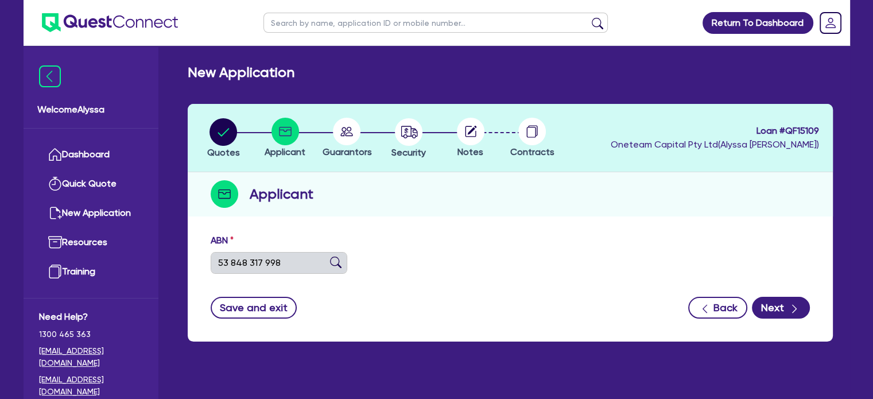  What do you see at coordinates (50, 76) in the screenshot?
I see `img: icon-menu-close` at bounding box center [50, 76].